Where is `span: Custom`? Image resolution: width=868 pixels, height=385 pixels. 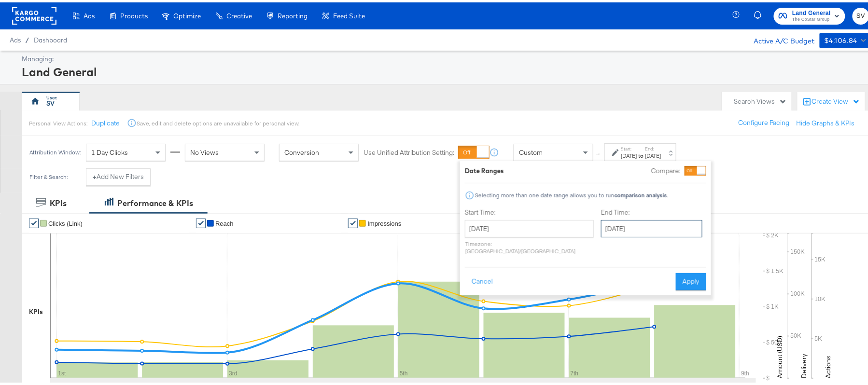
span: Custom is located at coordinates (530, 150).